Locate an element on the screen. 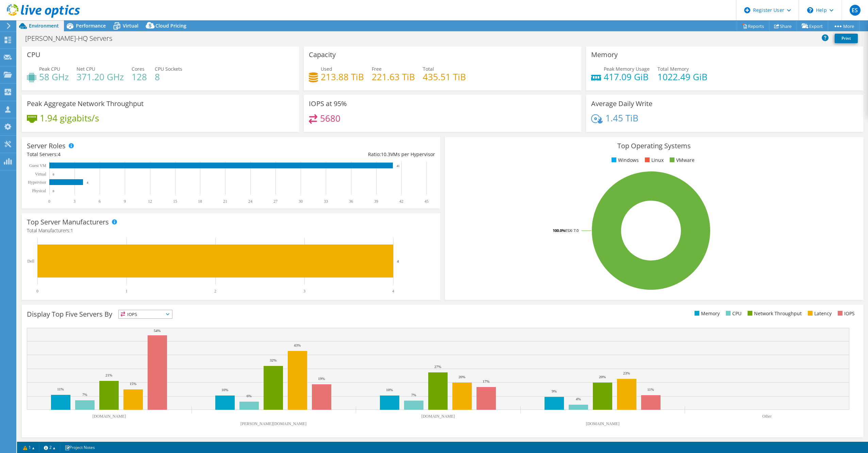 This screenshot has width=868, height=453. h3: Memory is located at coordinates (605, 55).